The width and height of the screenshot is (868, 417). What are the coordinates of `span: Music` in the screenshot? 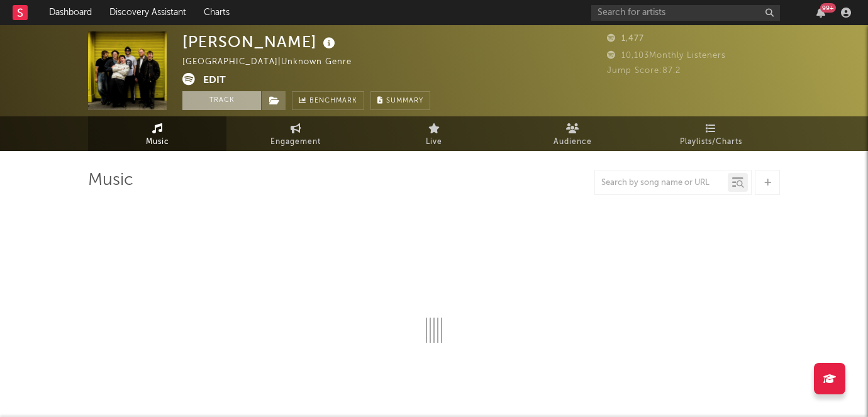 It's located at (157, 142).